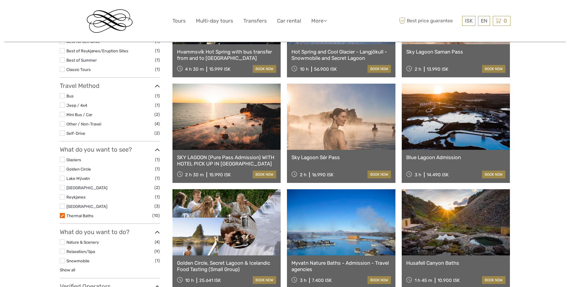 This screenshot has width=570, height=287. I want to click on a: Thermal Baths, so click(80, 215).